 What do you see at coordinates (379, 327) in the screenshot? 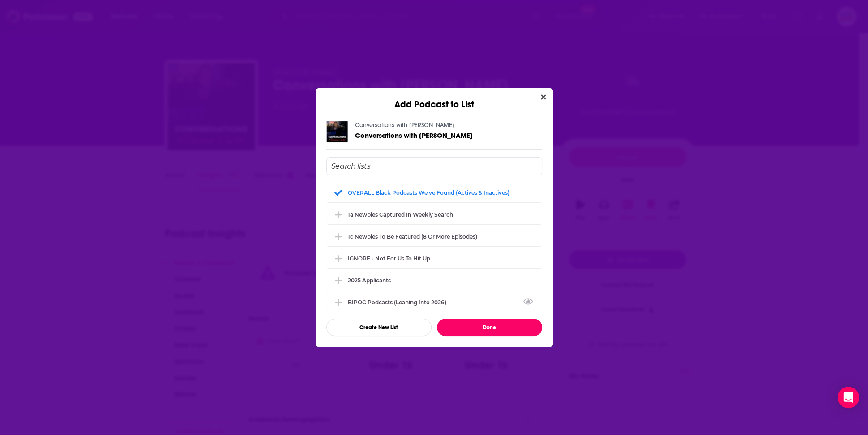
I see `button: Create New List` at bounding box center [379, 327].